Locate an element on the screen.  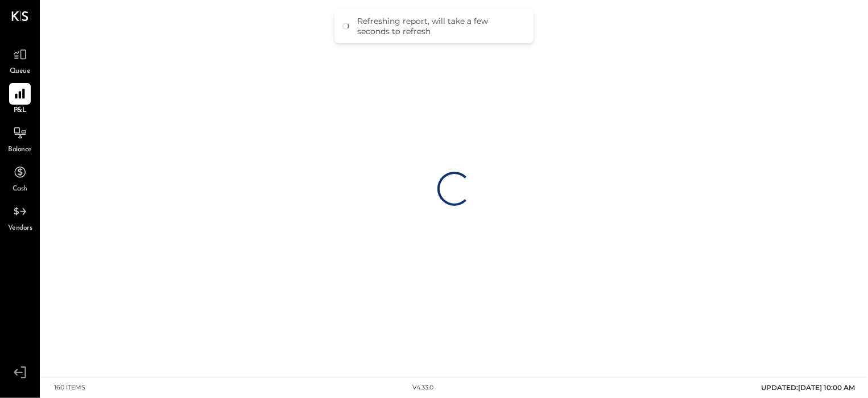
span: Queue is located at coordinates (20, 72).